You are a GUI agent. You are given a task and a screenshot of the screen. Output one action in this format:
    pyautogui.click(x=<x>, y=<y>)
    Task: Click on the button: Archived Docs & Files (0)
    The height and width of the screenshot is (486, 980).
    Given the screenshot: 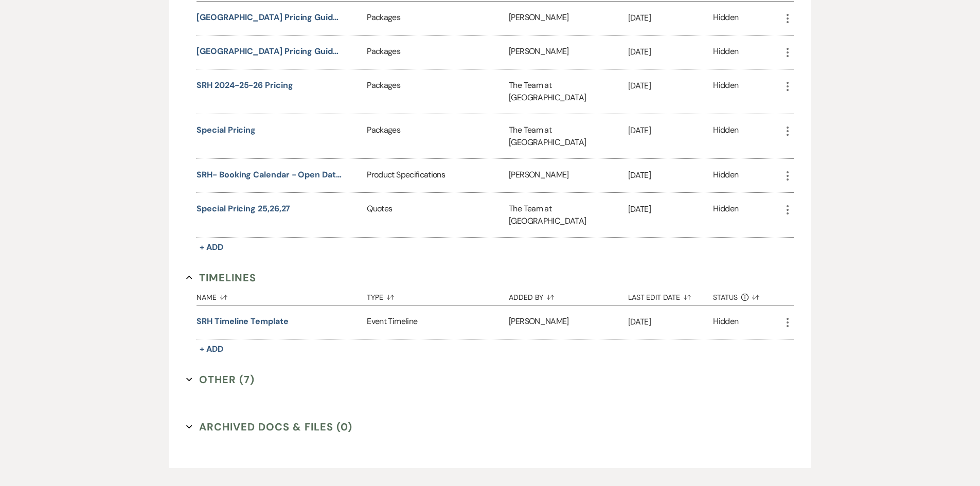 What is the action you would take?
    pyautogui.click(x=269, y=427)
    